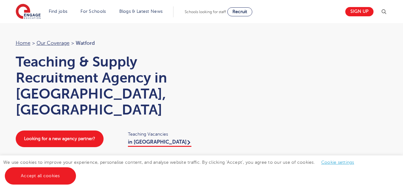  What do you see at coordinates (240, 12) in the screenshot?
I see `span: Recruit` at bounding box center [240, 12].